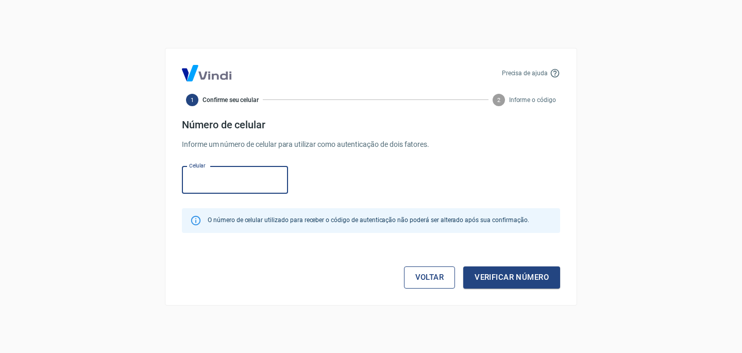 The width and height of the screenshot is (742, 353). Describe the element at coordinates (371, 144) in the screenshot. I see `p: Informe um número de celular para utilizar como autenticação de dois fatores.` at that location.